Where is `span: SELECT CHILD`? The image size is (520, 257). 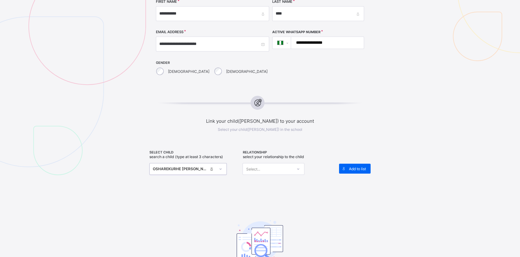 span: SELECT CHILD is located at coordinates (194, 152).